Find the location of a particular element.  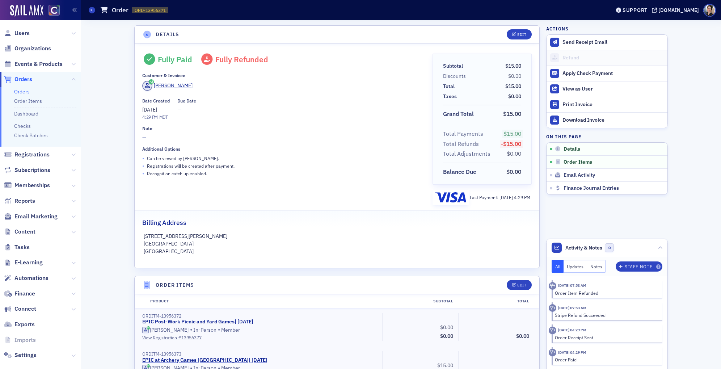

a: Connect is located at coordinates (20, 309).